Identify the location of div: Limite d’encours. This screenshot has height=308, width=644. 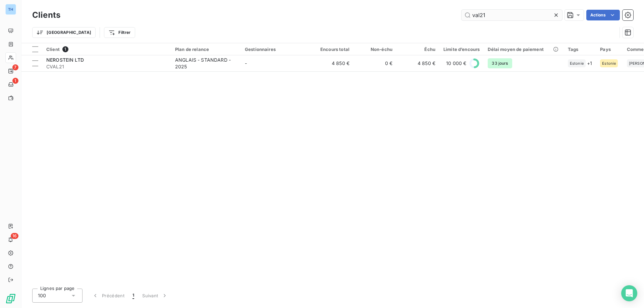
(462, 49).